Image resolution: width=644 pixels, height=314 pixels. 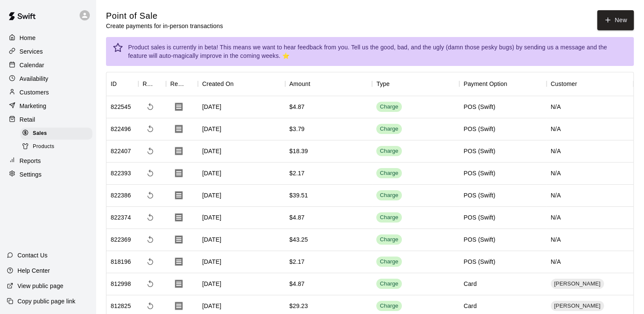 What do you see at coordinates (30, 161) in the screenshot?
I see `p: Reports` at bounding box center [30, 161].